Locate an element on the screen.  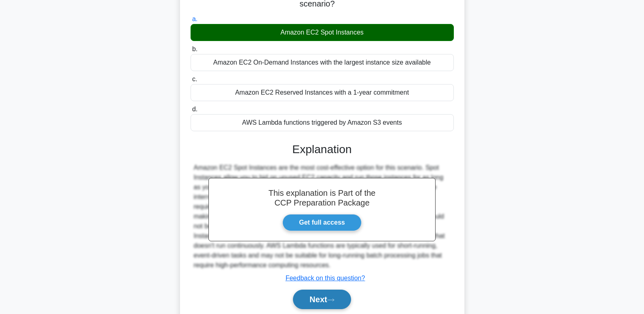
div: Amazon EC2 On-Demand Instances with the largest instance size available is located at coordinates (322, 63).